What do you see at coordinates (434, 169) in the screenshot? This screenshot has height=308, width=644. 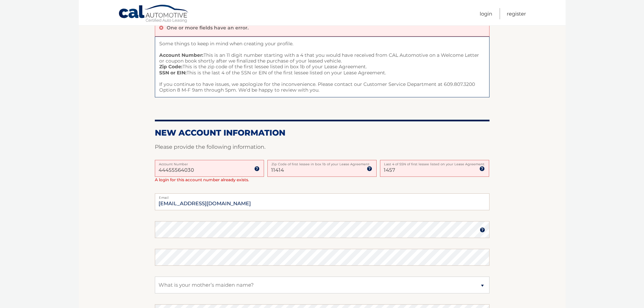 I see `input: SSN or EIN (last 4 digits only)` at bounding box center [434, 169].